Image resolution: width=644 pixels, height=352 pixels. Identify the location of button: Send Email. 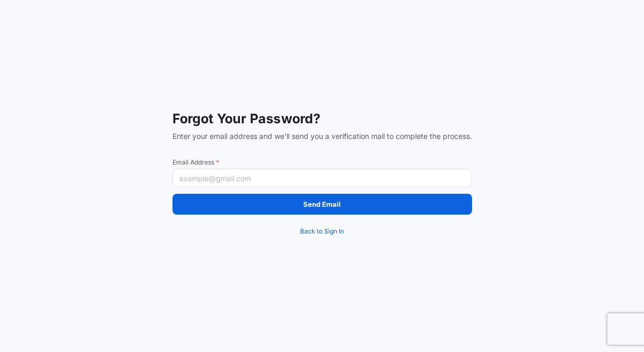
(322, 204).